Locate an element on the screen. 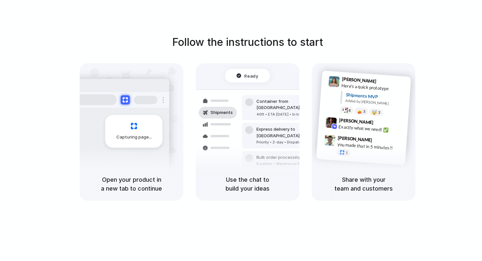 The height and width of the screenshot is (261, 482). div: you made that in 5 minutes?! is located at coordinates (370, 147).